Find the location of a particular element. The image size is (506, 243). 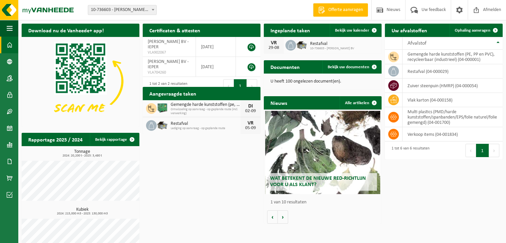

span: 2024: 20,200 t - 2025: 3,480 t is located at coordinates (82, 156).